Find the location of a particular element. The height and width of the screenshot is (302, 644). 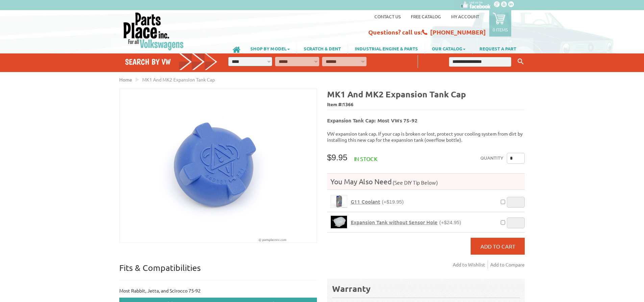

b: Expansion Tank Cap: Most VWs 75-92 is located at coordinates (372, 120).